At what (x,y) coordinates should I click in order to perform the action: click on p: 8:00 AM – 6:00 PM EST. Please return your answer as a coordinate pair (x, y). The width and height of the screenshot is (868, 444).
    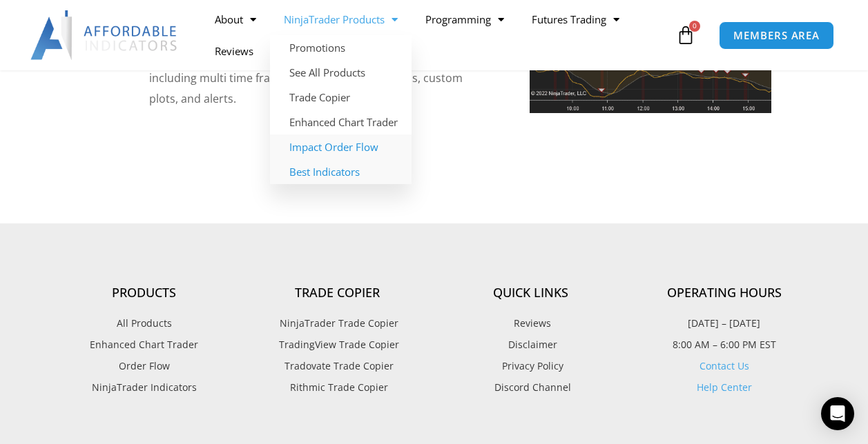
    Looking at the image, I should click on (724, 345).